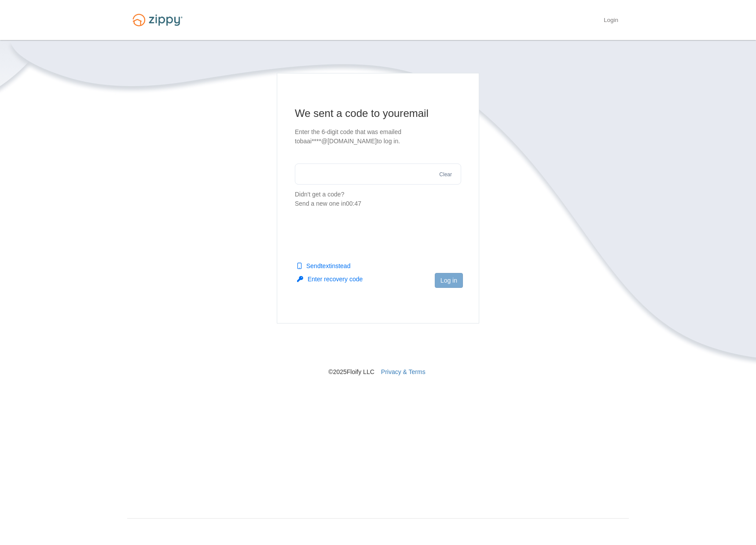 The image size is (756, 545). I want to click on nav: © 2025 Floify LLC, so click(378, 350).